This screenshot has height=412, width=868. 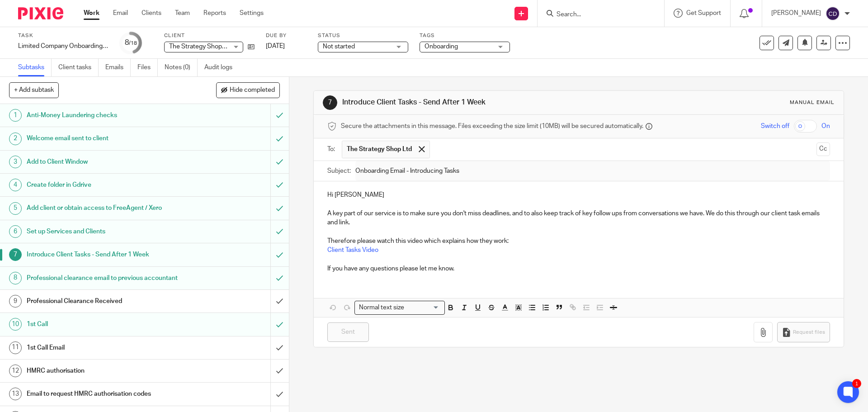 What do you see at coordinates (809, 332) in the screenshot?
I see `span: Request files` at bounding box center [809, 332].